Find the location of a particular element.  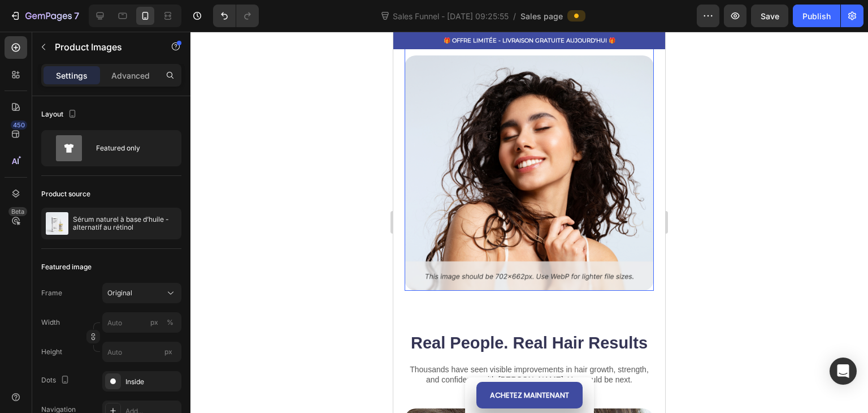

div: Beta is located at coordinates (18, 212).